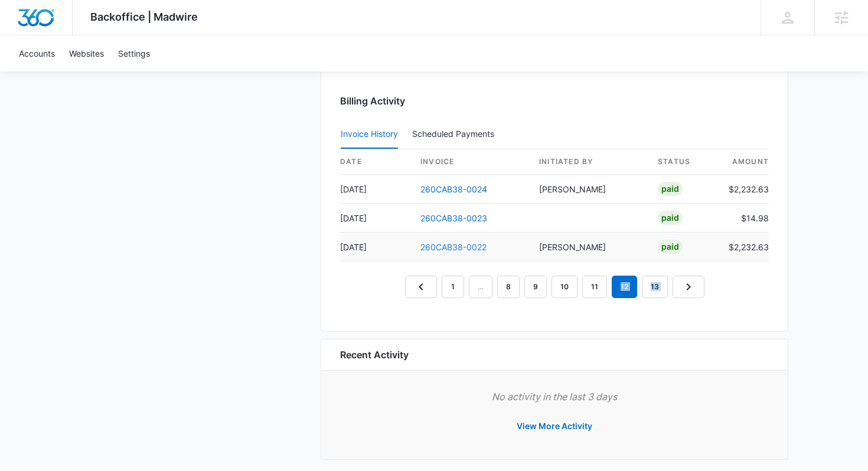 This screenshot has width=868, height=471. What do you see at coordinates (36, 53) in the screenshot?
I see `a: Accounts` at bounding box center [36, 53].